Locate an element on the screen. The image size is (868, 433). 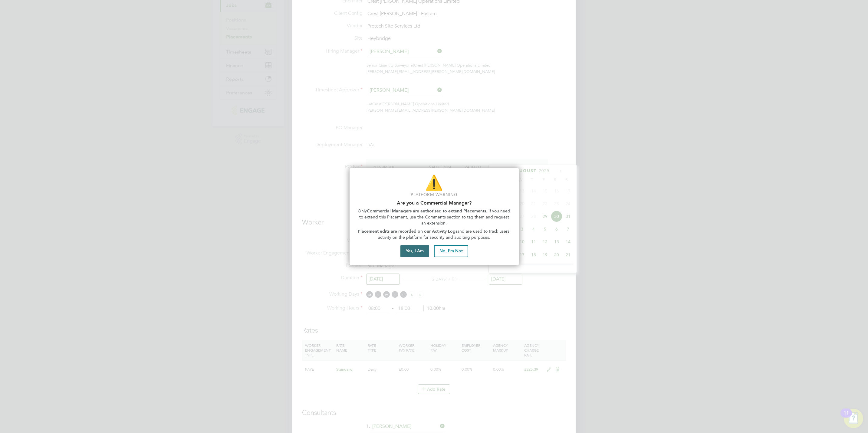
span: Only is located at coordinates (362, 211).